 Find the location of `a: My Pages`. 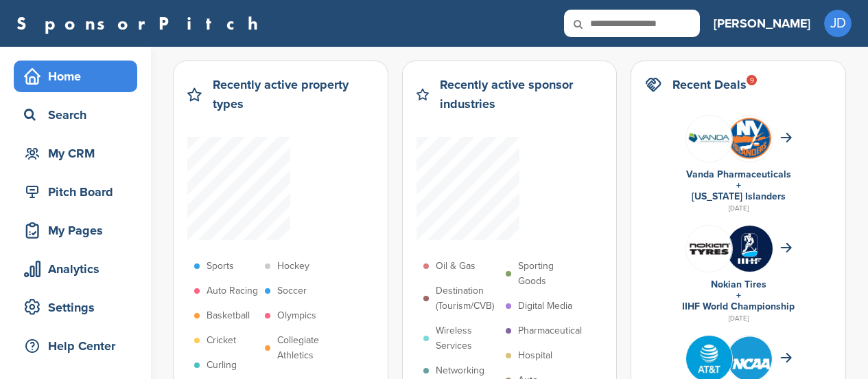

a: My Pages is located at coordinates (75, 231).